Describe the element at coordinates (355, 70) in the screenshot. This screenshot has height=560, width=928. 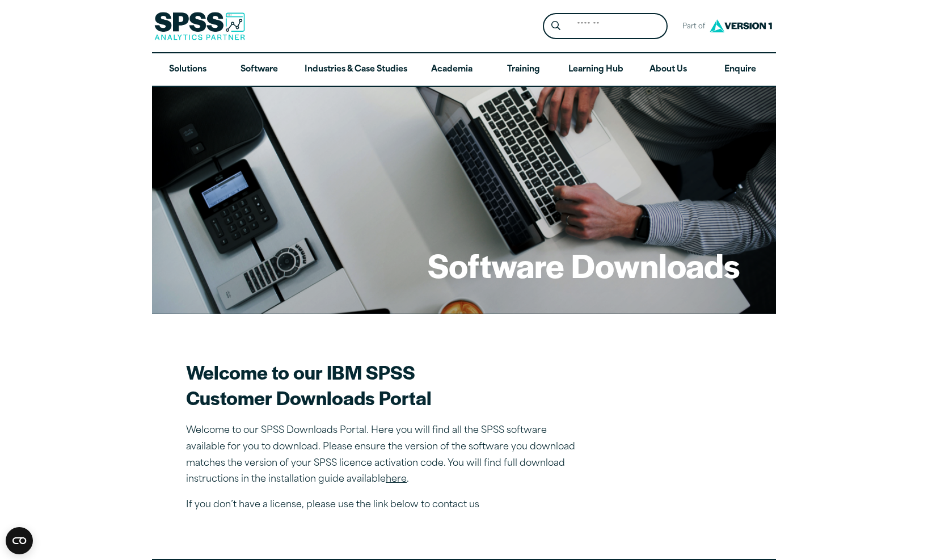
I see `a: Industries & Case Studies` at that location.